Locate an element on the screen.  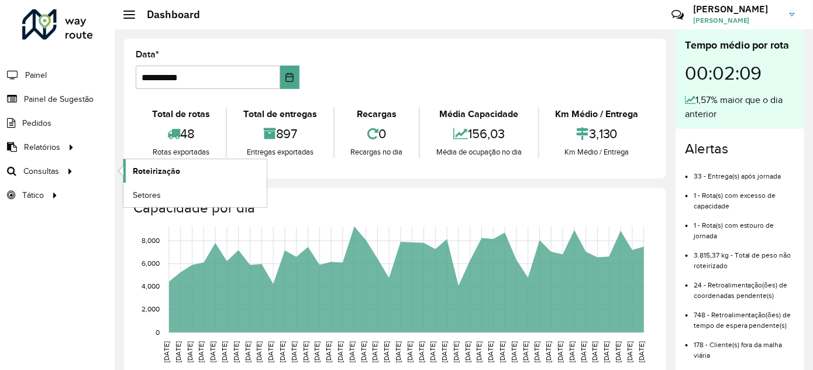
div: 1,57% maior que o dia anterior is located at coordinates (740, 107).